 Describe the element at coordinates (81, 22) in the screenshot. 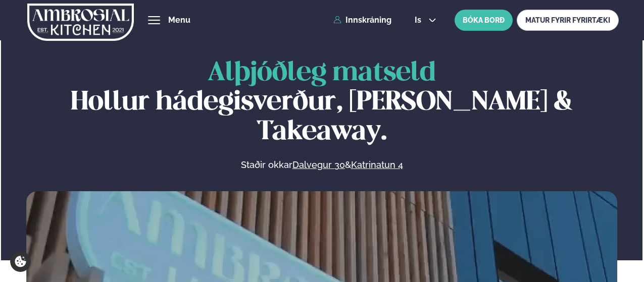

I see `img: logo` at that location.